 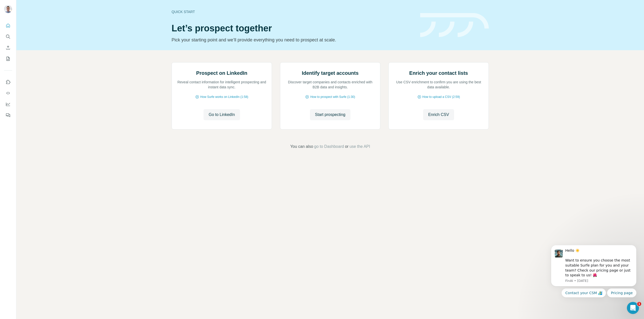 What do you see at coordinates (56, 34) in the screenshot?
I see `div: Hello ☀️ Want to ensure you choose the most suitable Surfe plan for you and your team? Check our ...` at bounding box center [56, 34].